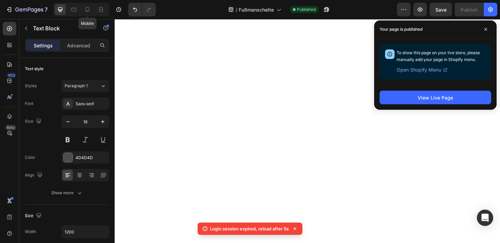  Describe the element at coordinates (79, 45) in the screenshot. I see `p: Advanced` at that location.